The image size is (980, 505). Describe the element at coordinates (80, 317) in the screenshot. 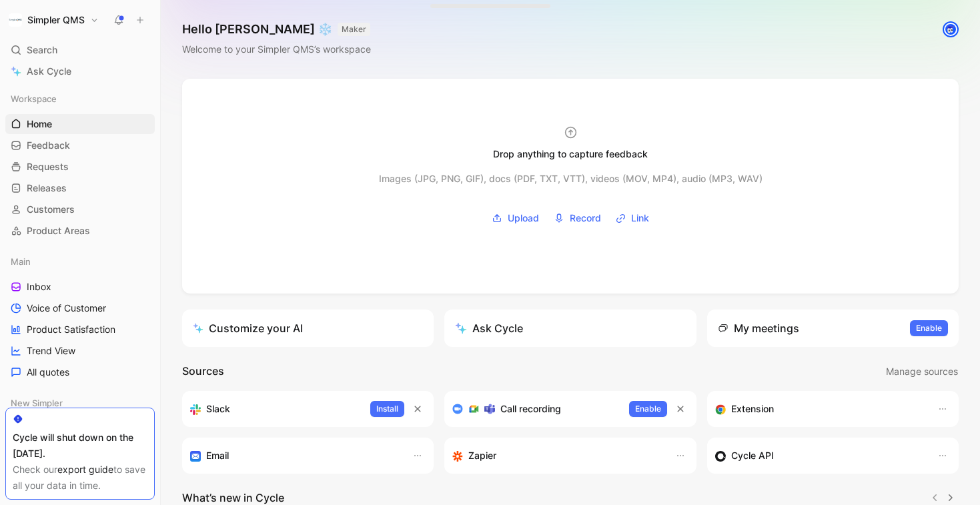

I see `div: MainInboxVoice of CustomerProduct SatisfactionTrend ViewAll quotes` at that location.